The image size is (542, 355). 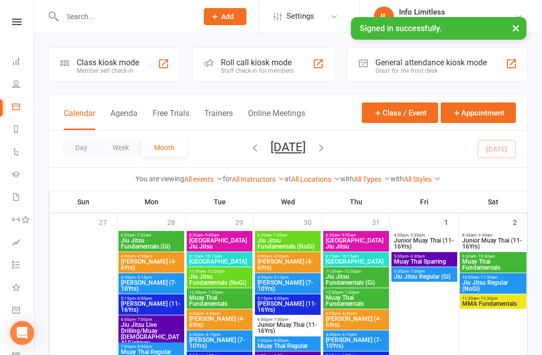 I want to click on button: Calendar, so click(x=79, y=119).